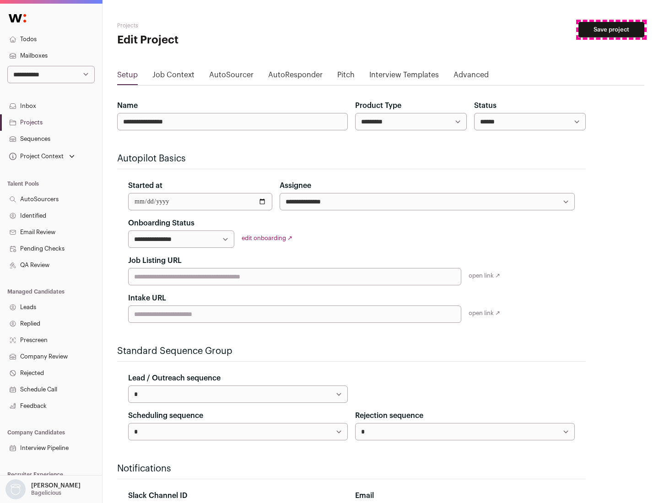  Describe the element at coordinates (471, 77) in the screenshot. I see `a: Advanced` at that location.